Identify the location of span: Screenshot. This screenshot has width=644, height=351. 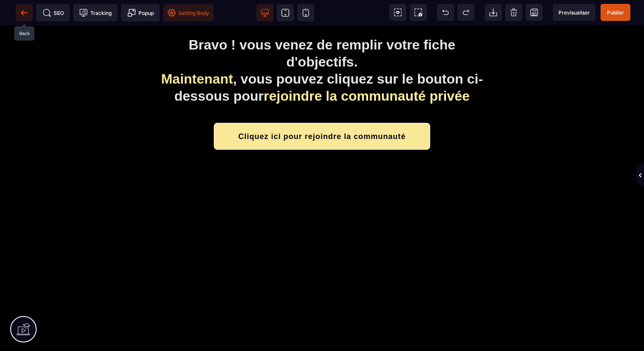
(418, 12).